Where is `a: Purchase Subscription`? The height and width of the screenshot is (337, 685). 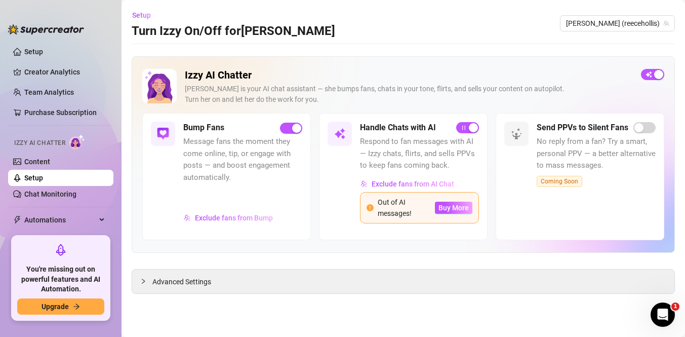
a: Purchase Subscription is located at coordinates (65, 112).